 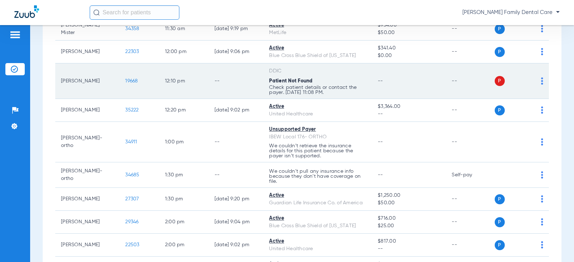 I want to click on td: 12:10 PM, so click(x=184, y=81).